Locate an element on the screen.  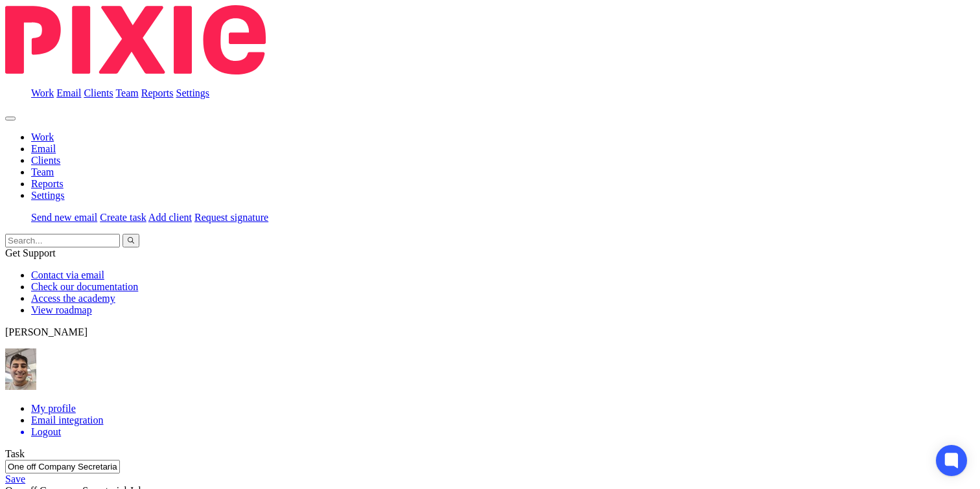
input: Search is located at coordinates (62, 241).